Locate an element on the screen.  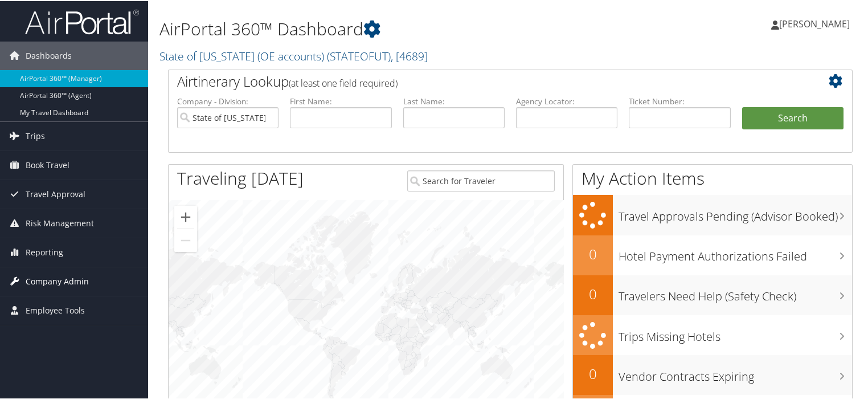
span: ( STATEOFUT ) is located at coordinates (359, 55).